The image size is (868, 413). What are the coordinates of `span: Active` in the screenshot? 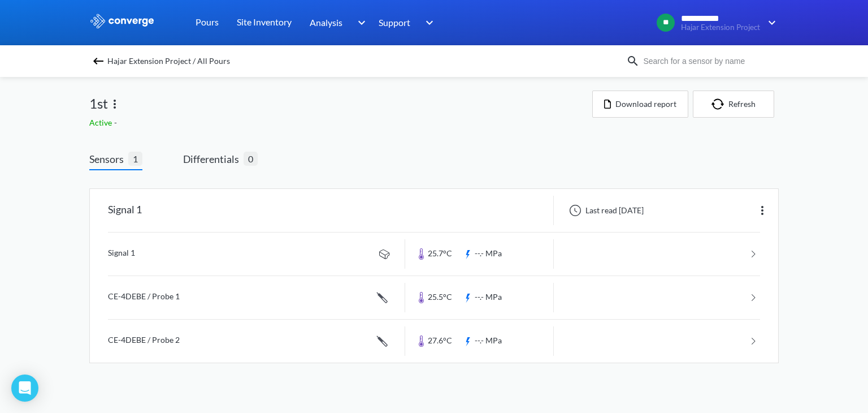 It's located at (102, 122).